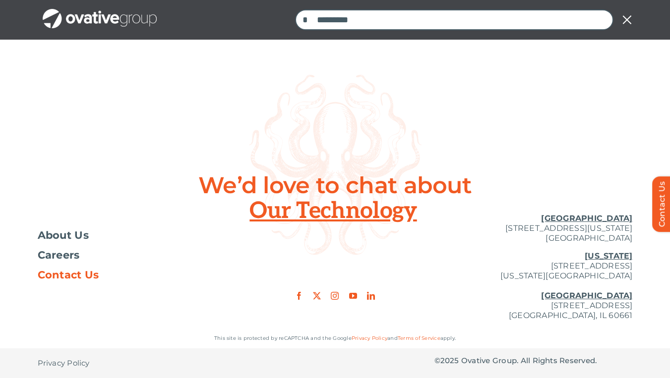 The image size is (670, 378). What do you see at coordinates (137, 255) in the screenshot?
I see `a: Careers` at bounding box center [137, 255].